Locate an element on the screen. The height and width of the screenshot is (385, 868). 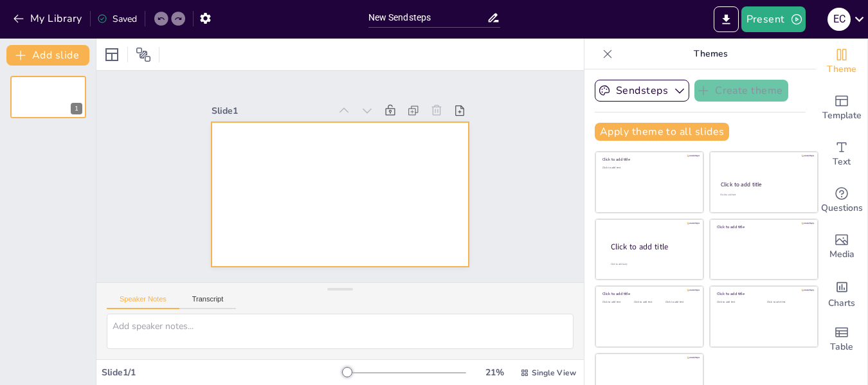
span: Theme is located at coordinates (842, 70).